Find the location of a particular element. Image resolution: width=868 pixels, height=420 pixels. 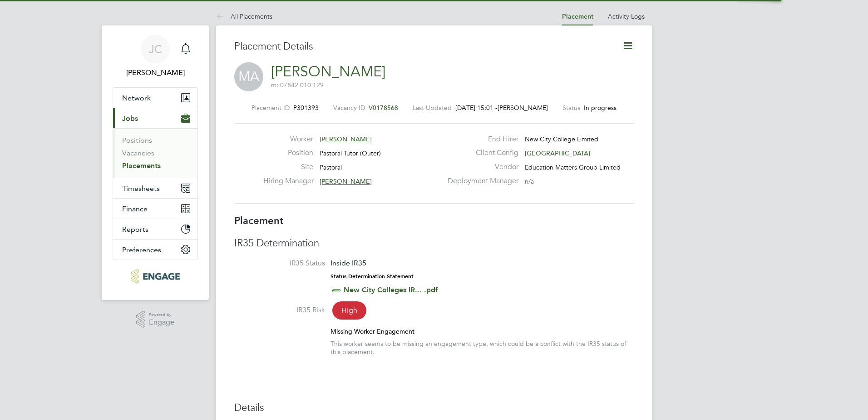

label: Vacancy ID is located at coordinates (349, 108).